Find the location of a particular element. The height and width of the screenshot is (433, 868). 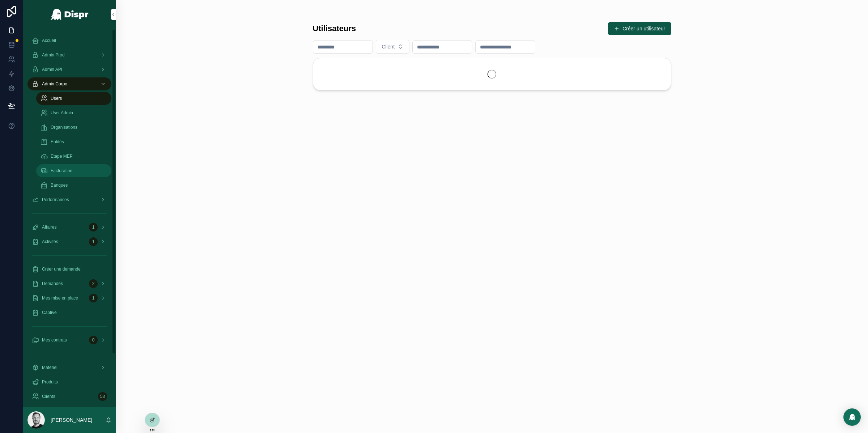

a: Matériel is located at coordinates (70, 367).